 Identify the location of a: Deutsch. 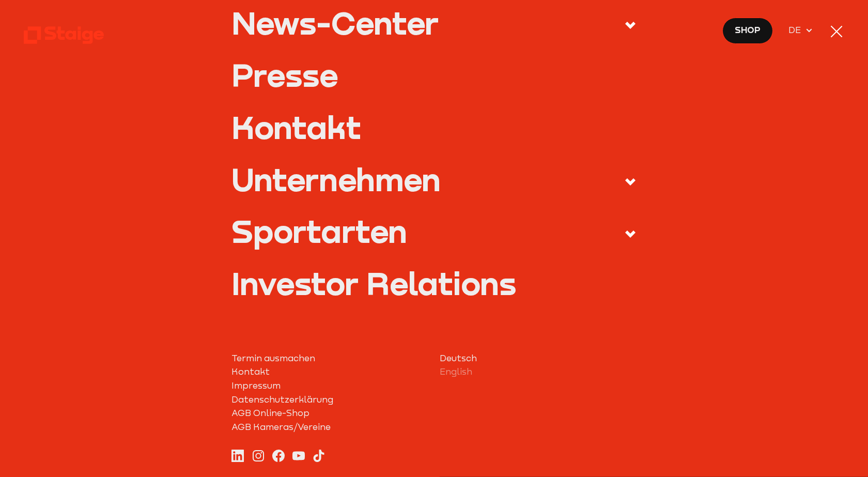
(538, 359).